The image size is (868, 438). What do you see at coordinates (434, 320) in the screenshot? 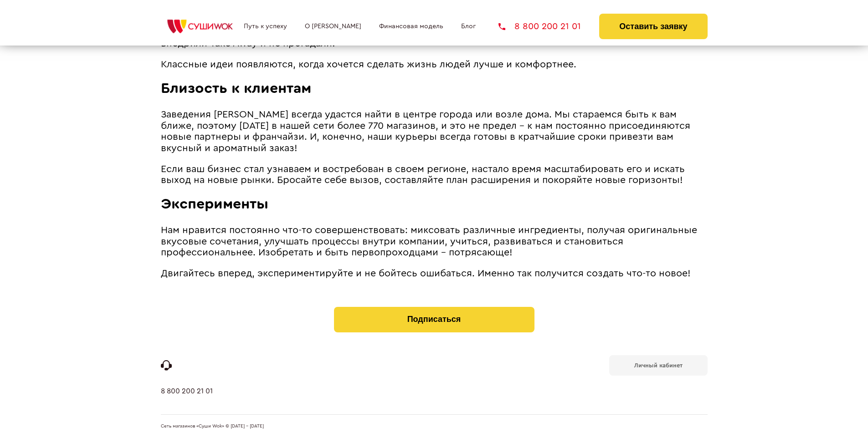
I see `button: Подписаться` at bounding box center [434, 320].